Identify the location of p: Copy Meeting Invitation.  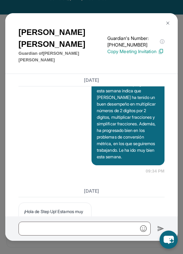
(136, 52).